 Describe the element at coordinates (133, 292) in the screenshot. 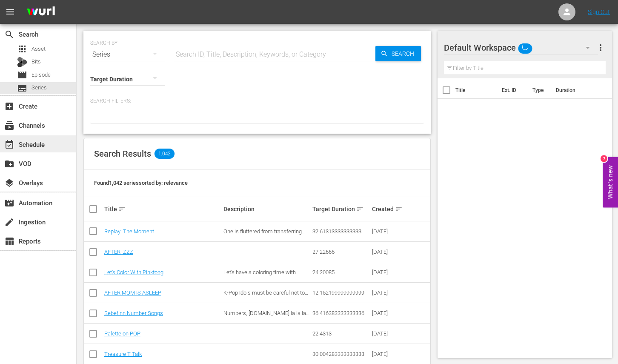

I see `a: AFTER MOM IS ASLEEP` at that location.